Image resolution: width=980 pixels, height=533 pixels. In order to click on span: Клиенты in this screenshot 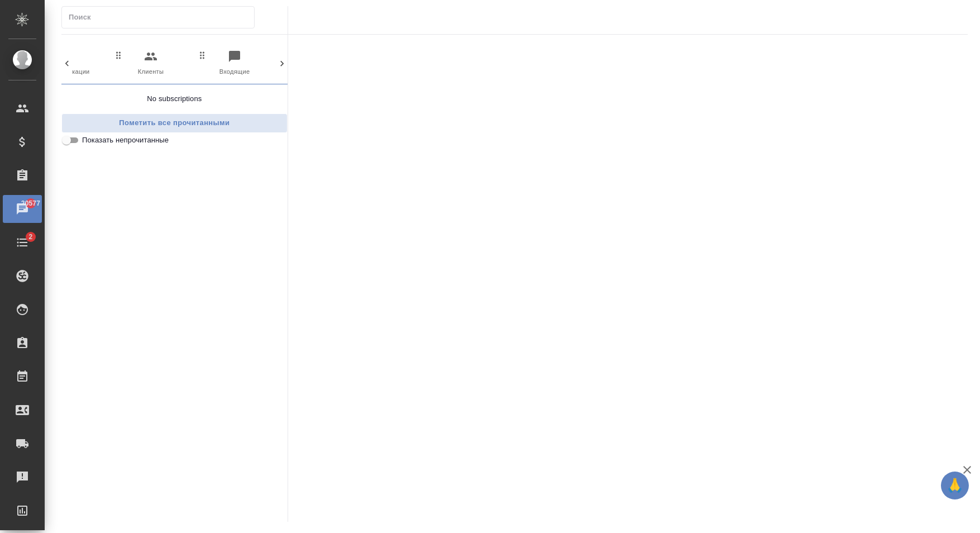, I will do `click(151, 63)`.